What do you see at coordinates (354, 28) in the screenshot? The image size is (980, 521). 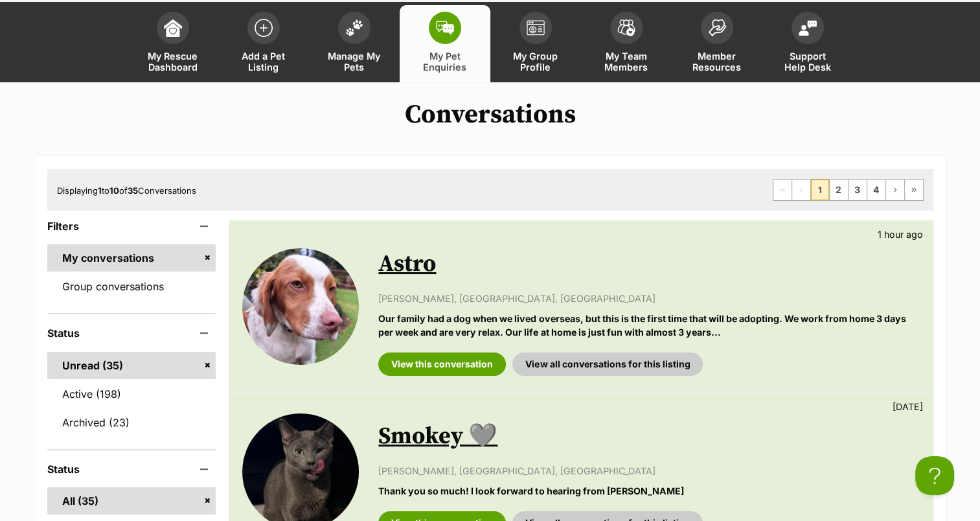 I see `img: manage-my-pets-icon-02211641906a0b7f246fdf0571729dbe1e7629f14944591b6c1af311fb30b64b.svg` at bounding box center [354, 28].